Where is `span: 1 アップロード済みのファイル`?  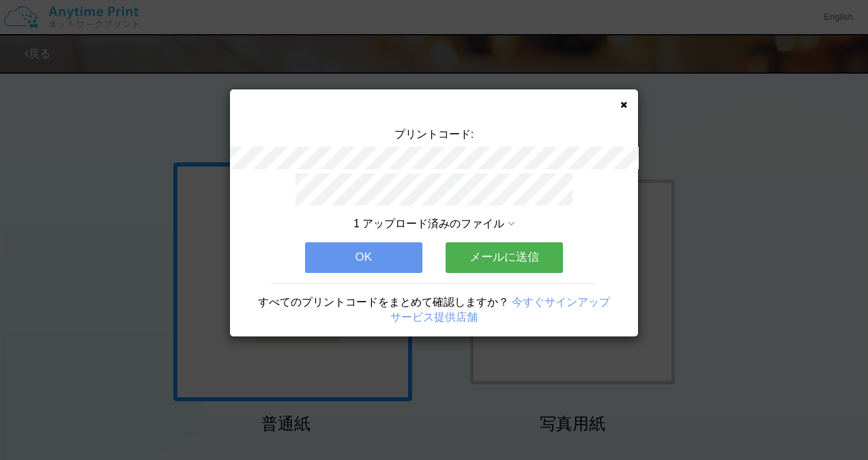
span: 1 アップロード済みのファイル is located at coordinates (429, 223).